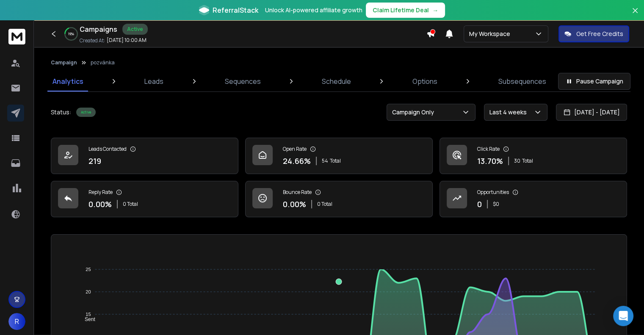 This screenshot has width=644, height=335. I want to click on a: Reply Rate0.00%0 Total, so click(145, 199).